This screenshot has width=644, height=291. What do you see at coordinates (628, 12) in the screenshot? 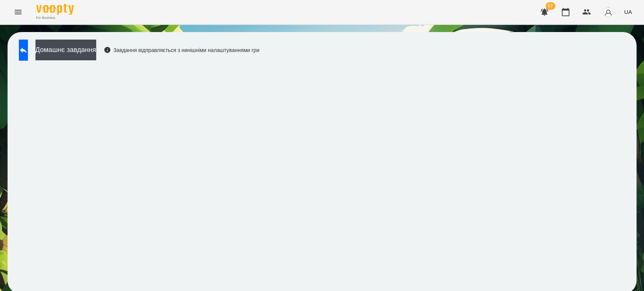
I see `span: UA` at bounding box center [628, 12].